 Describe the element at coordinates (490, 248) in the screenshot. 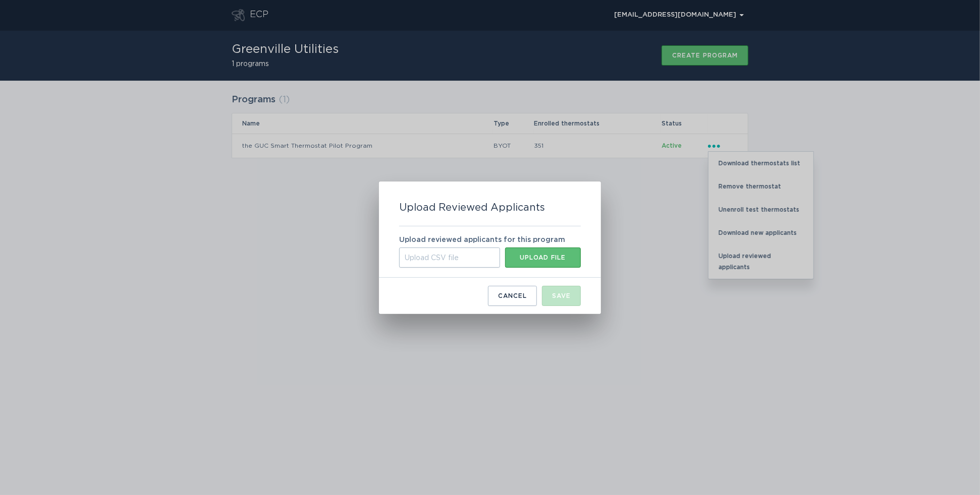

I see `div: Upload Program Applicants` at that location.